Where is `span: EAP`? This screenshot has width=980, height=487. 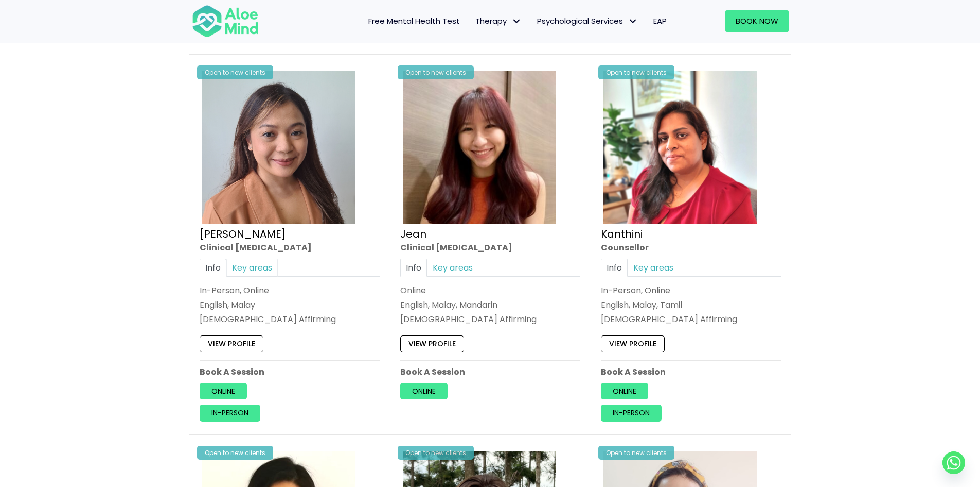 span: EAP is located at coordinates (660, 21).